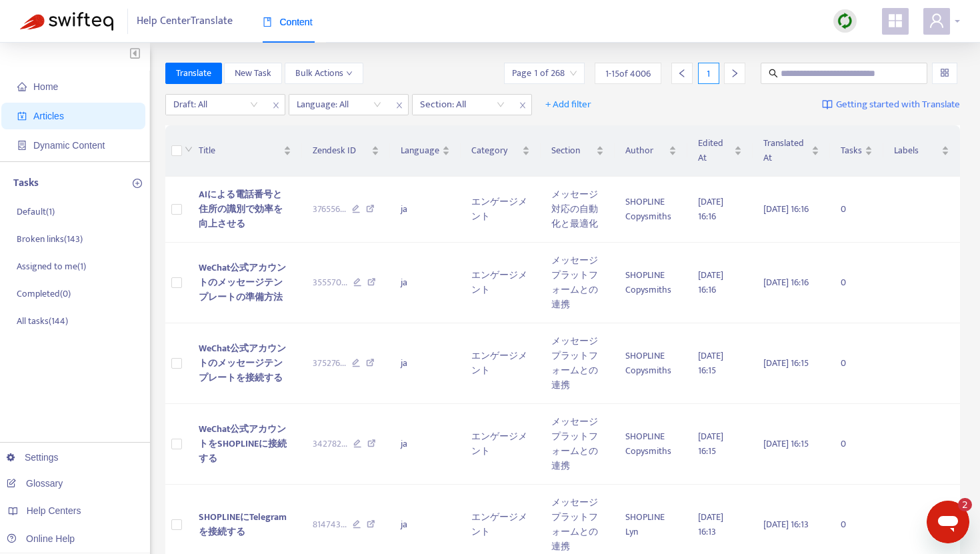 This screenshot has width=980, height=554. What do you see at coordinates (245, 151) in the screenshot?
I see `th: Title` at bounding box center [245, 151].